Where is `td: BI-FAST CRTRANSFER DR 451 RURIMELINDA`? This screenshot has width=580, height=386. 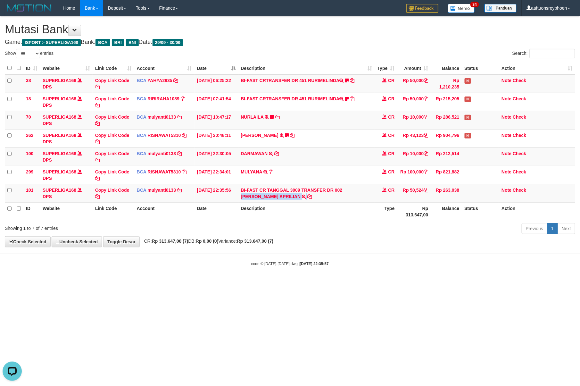
td: BI-FAST CRTRANSFER DR 451 RURIMELINDA is located at coordinates (306, 101).